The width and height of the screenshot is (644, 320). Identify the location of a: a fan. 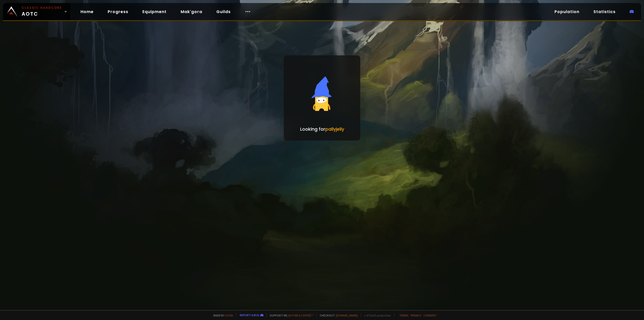
(229, 315).